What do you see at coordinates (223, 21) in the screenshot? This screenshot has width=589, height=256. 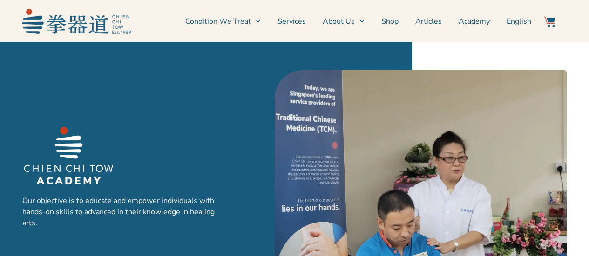 I see `a: Condition We Treat` at bounding box center [223, 21].